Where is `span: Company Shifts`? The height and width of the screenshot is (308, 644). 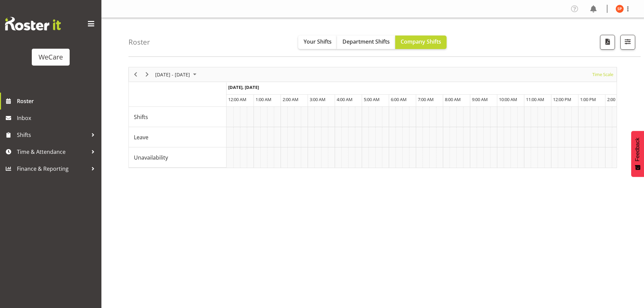 span: Company Shifts is located at coordinates (421, 41).